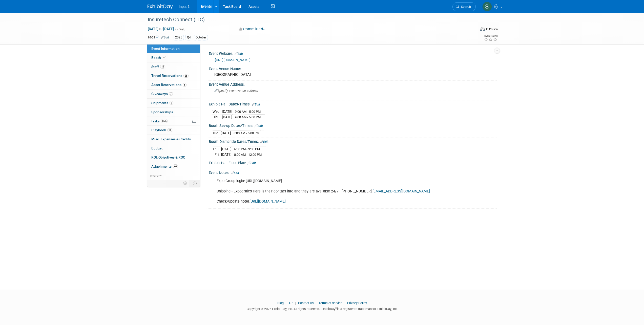  I want to click on div: October, so click(201, 37).